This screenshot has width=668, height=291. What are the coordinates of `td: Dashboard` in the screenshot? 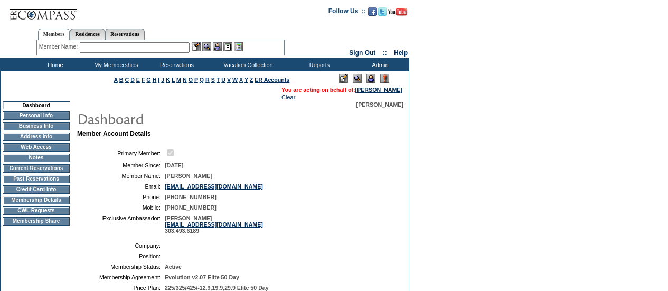 It's located at (36, 105).